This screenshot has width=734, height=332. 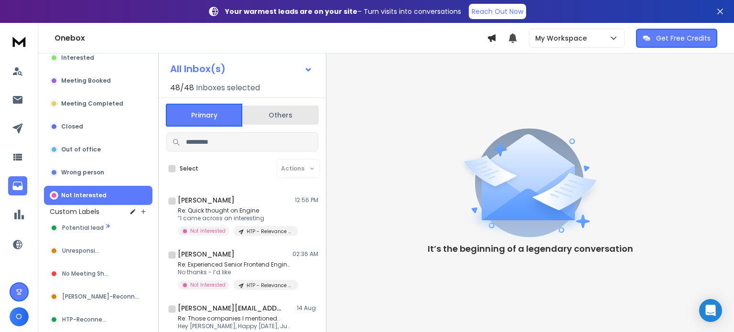 What do you see at coordinates (269, 285) in the screenshot?
I see `p: HTP - Relevance based copy- OpenAI` at bounding box center [269, 285].